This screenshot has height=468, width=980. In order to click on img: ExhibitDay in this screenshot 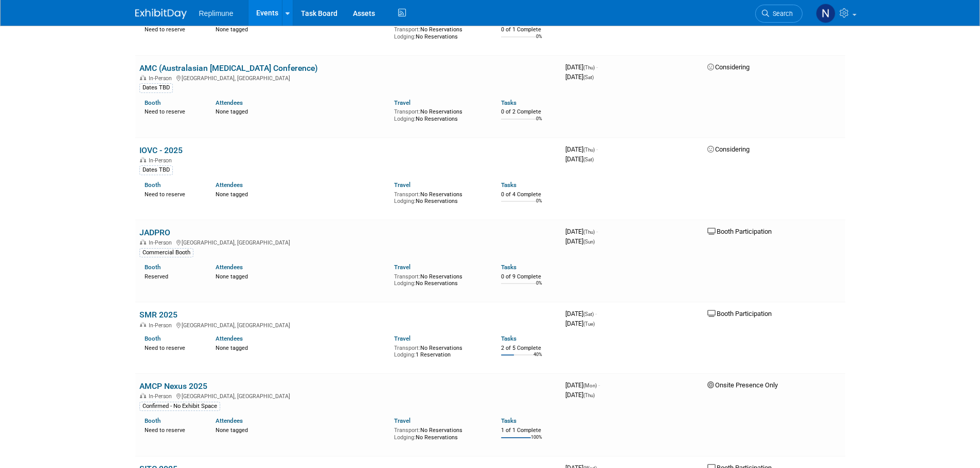, I will do `click(161, 14)`.